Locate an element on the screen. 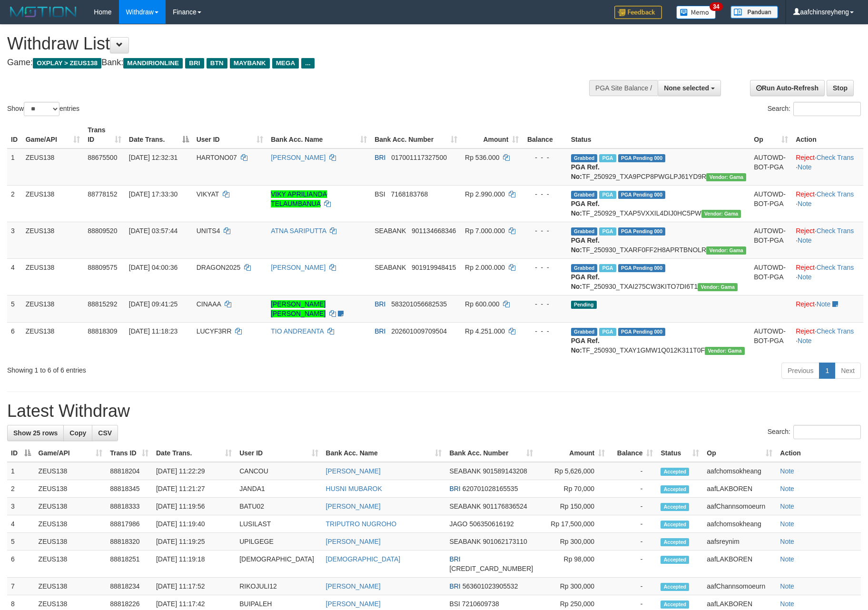 This screenshot has height=610, width=868. span: Copy is located at coordinates (78, 433).